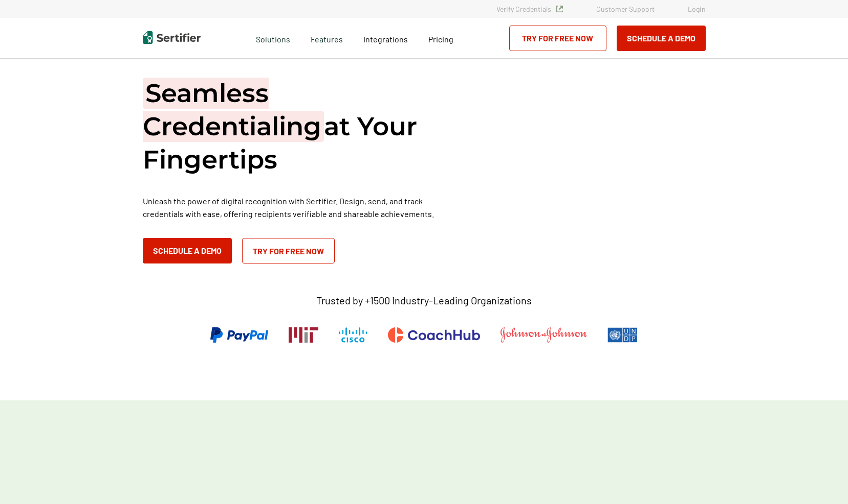  What do you see at coordinates (273, 38) in the screenshot?
I see `span: Solutions` at bounding box center [273, 38].